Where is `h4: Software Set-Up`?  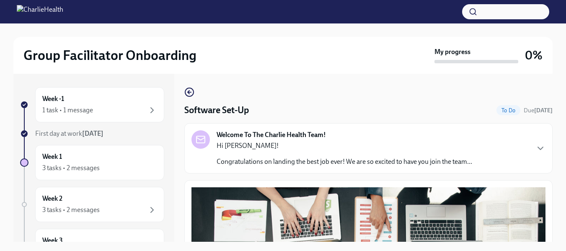 h4: Software Set-Up is located at coordinates (217, 110).